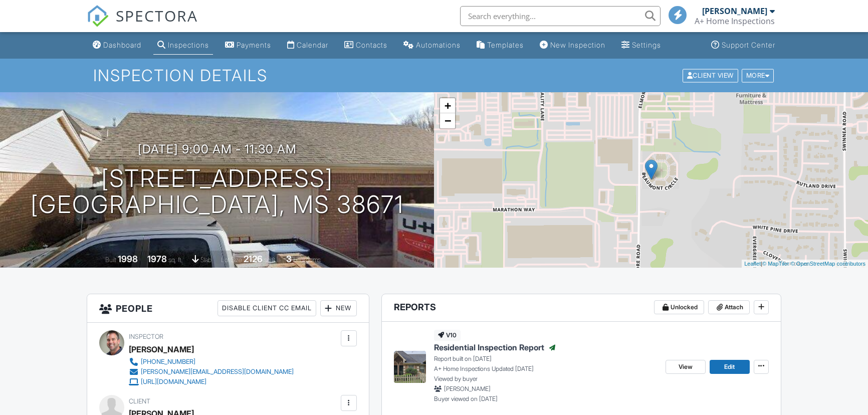 Image resolution: width=868 pixels, height=415 pixels. Describe the element at coordinates (578, 44) in the screenshot. I see `div: New Inspection` at that location.